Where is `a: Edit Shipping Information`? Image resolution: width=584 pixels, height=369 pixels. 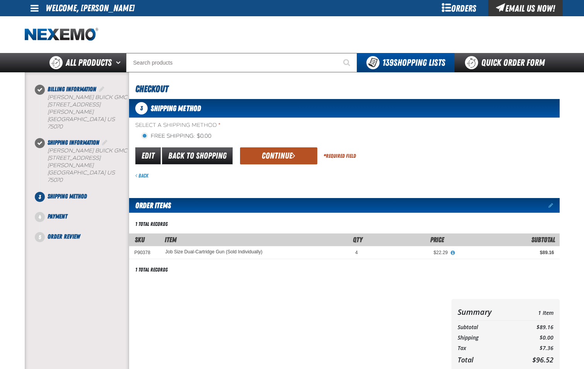 a: Edit Shipping Information is located at coordinates (105, 142).